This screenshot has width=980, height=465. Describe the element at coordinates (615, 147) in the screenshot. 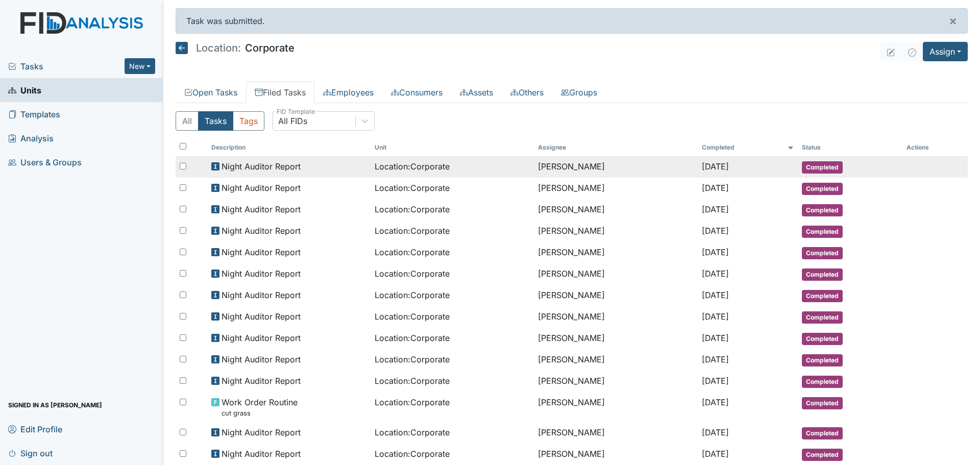

I see `th: Assignee` at that location.